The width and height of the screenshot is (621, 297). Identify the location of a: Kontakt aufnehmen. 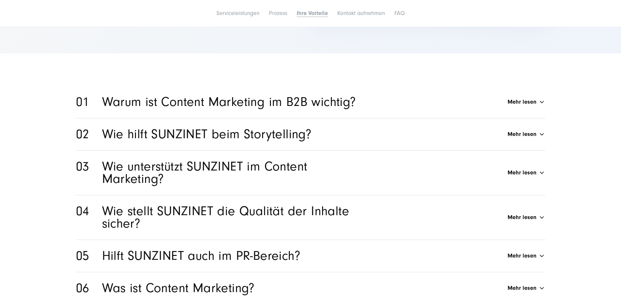
(361, 13).